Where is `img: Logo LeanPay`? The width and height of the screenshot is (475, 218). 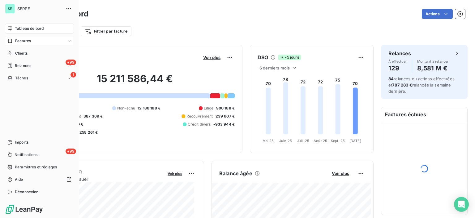
img: Logo LeanPay is located at coordinates (24, 209).